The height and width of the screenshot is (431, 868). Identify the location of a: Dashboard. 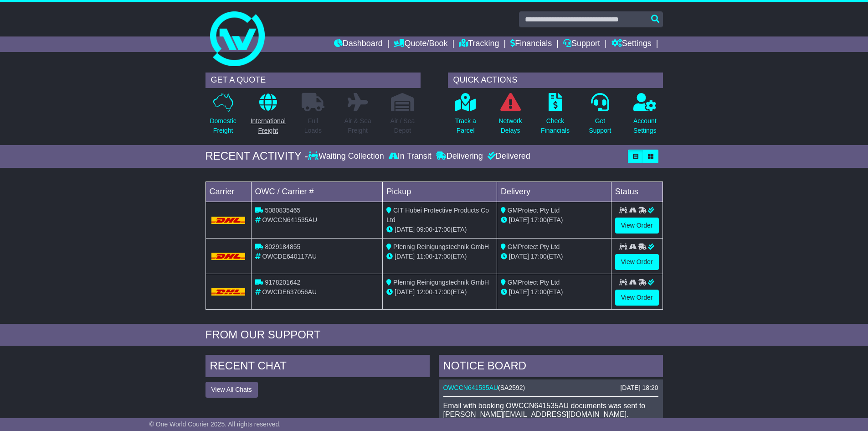
(358, 44).